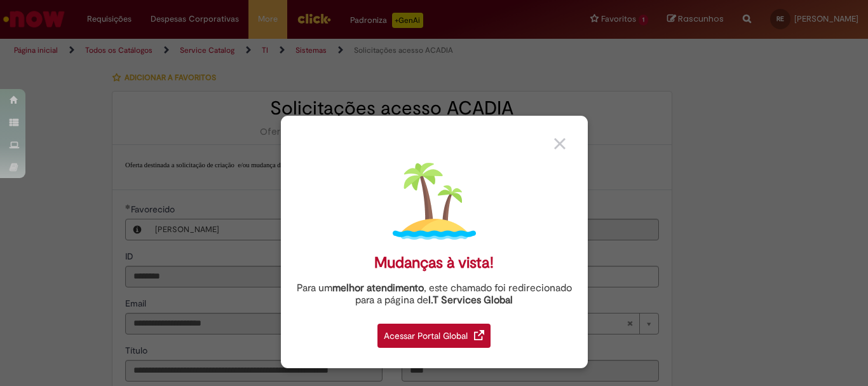 The image size is (868, 386). Describe the element at coordinates (434, 332) in the screenshot. I see `a: Acessar Portal Global` at that location.